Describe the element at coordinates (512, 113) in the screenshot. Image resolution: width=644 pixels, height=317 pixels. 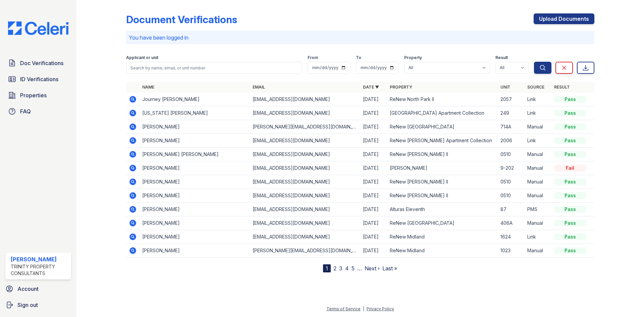
I see `td: 249` at that location.